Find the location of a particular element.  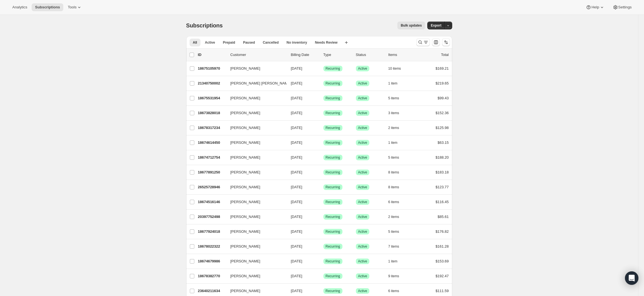

p: 18675531954 is located at coordinates (212, 98).